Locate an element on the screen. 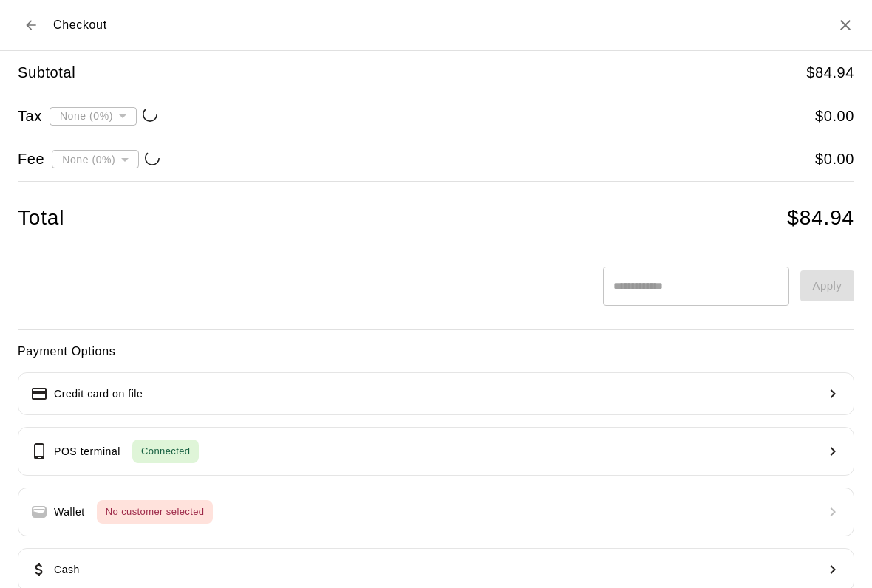 This screenshot has width=872, height=588. h5: Subtotal is located at coordinates (47, 72).